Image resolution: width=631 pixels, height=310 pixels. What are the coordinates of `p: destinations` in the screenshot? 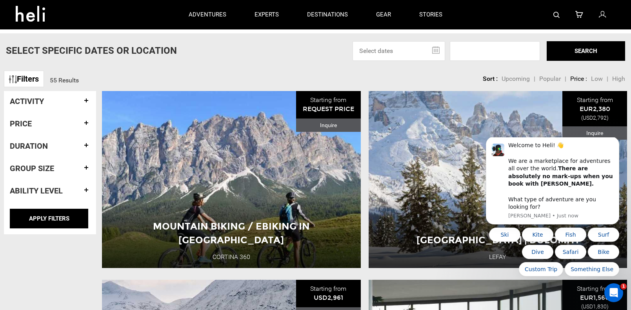 It's located at (328, 15).